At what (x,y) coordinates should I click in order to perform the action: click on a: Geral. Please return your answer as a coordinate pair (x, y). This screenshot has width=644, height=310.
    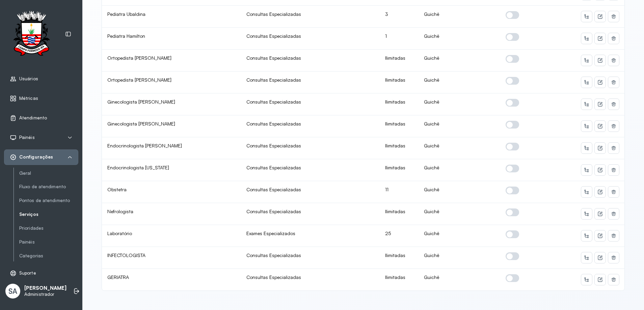
    Looking at the image, I should click on (48, 173).